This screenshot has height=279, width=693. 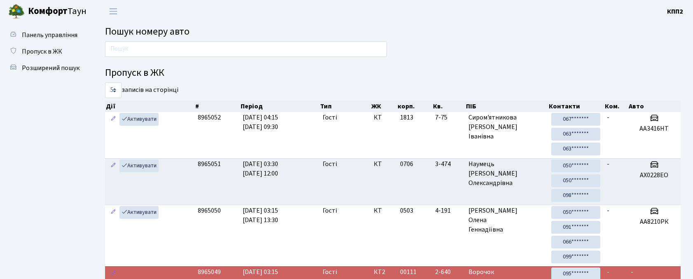 I want to click on th: ПІБ, so click(x=506, y=106).